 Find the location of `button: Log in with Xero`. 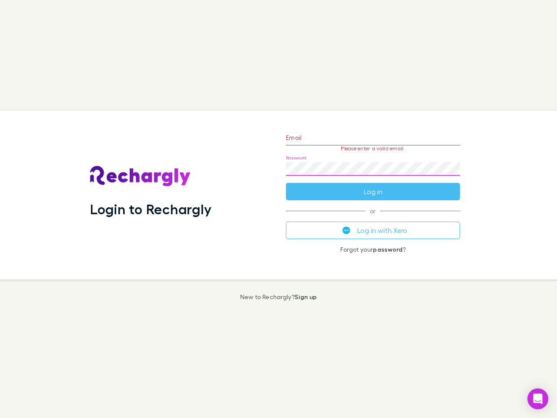

button: Log in with Xero is located at coordinates (373, 230).